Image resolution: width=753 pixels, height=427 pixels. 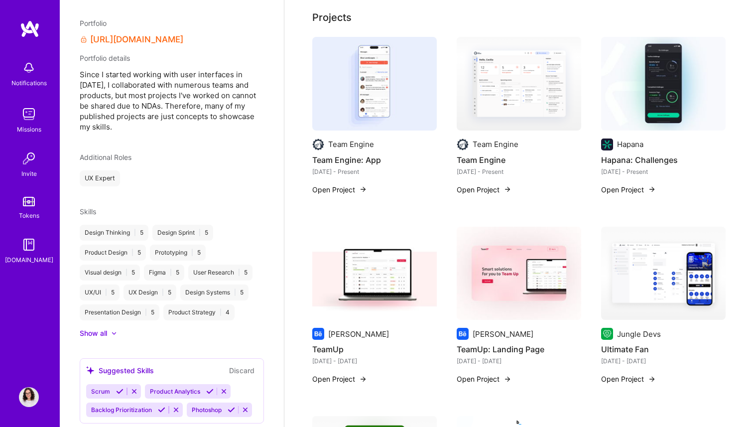 I want to click on div: Projects, so click(x=332, y=17).